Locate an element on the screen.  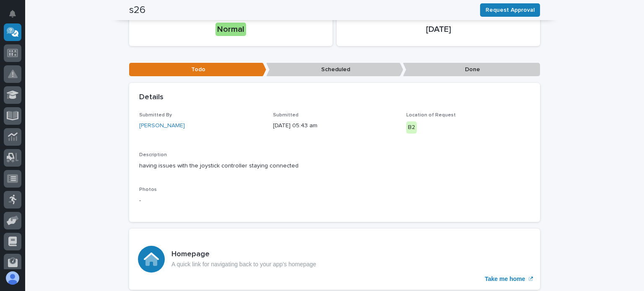
p: Scheduled is located at coordinates (335, 69).